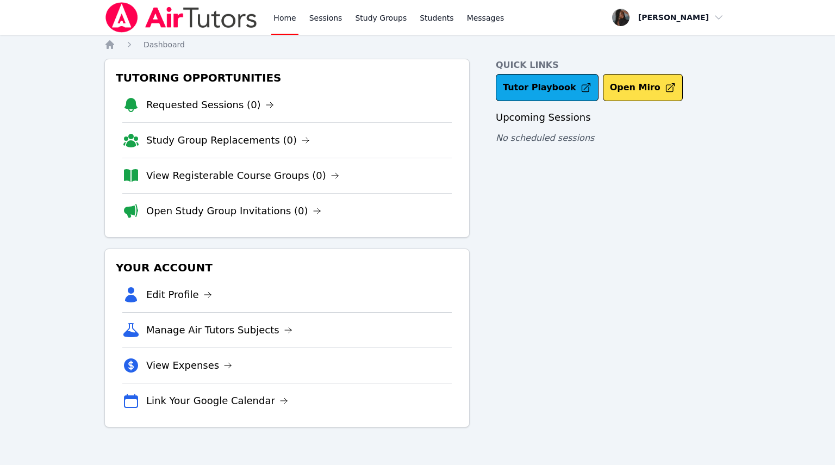 Image resolution: width=835 pixels, height=465 pixels. Describe the element at coordinates (210, 105) in the screenshot. I see `a: Requested Sessions (0)` at that location.